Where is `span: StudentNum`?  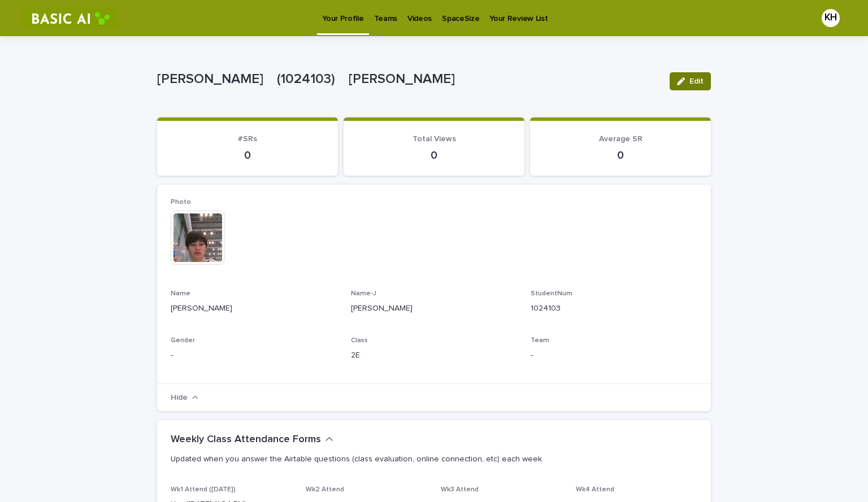
span: StudentNum is located at coordinates (551, 293).